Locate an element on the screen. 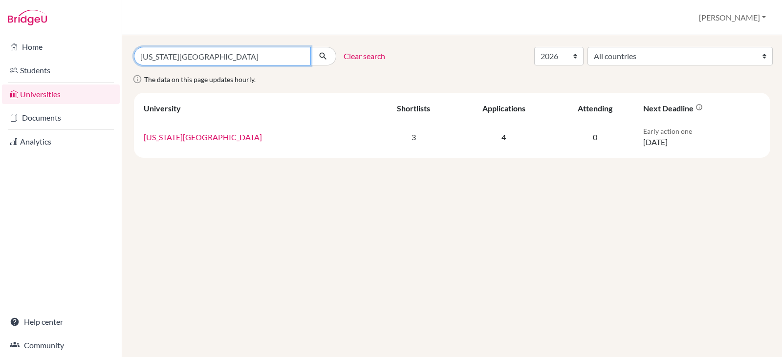 The height and width of the screenshot is (357, 782). a: Analytics is located at coordinates (61, 142).